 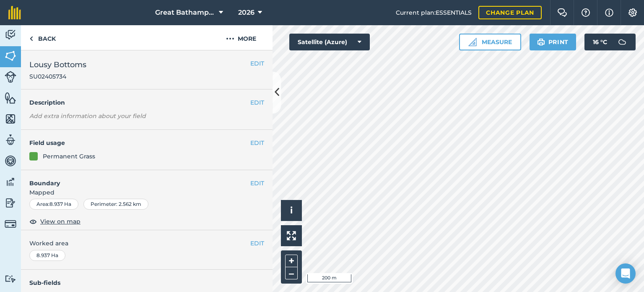 What do you see at coordinates (58, 76) in the screenshot?
I see `span: SU02405734` at bounding box center [58, 76].